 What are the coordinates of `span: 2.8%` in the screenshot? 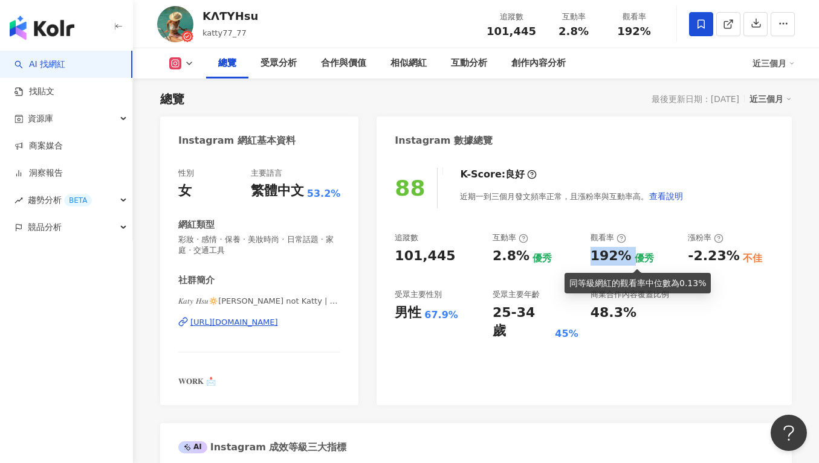 It's located at (573, 31).